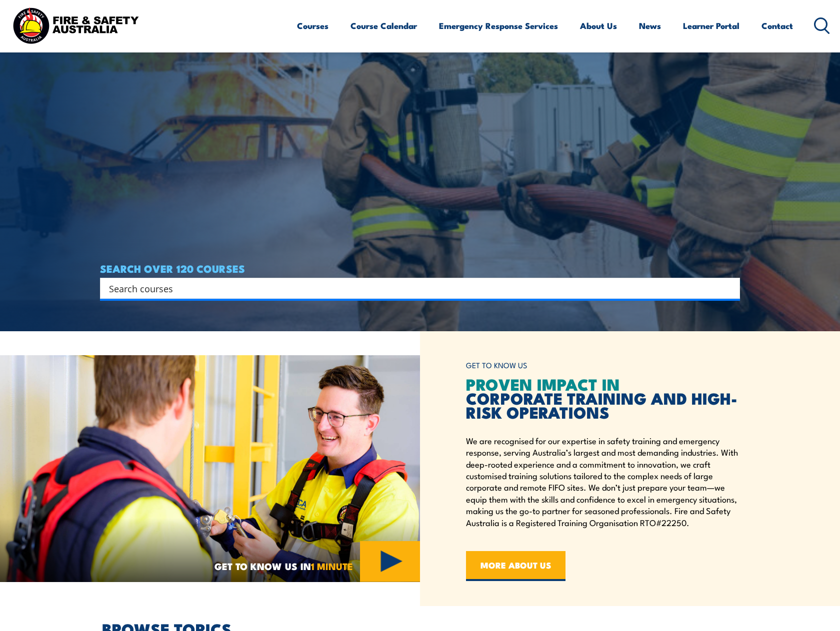 The height and width of the screenshot is (631, 840). Describe the element at coordinates (603, 482) in the screenshot. I see `p: We are recognised for our expertise in safety training and emergency response, serving Australia’...` at that location.